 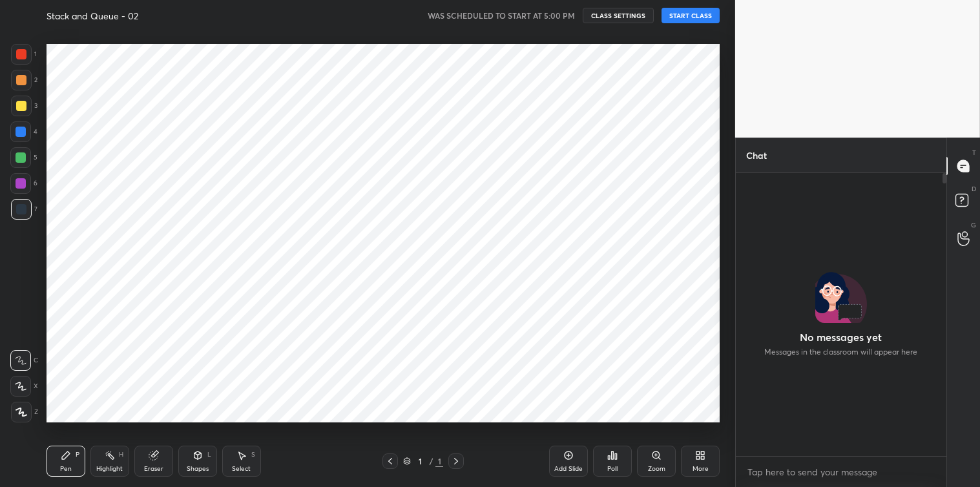 What do you see at coordinates (700, 469) in the screenshot?
I see `div: More` at bounding box center [700, 469].